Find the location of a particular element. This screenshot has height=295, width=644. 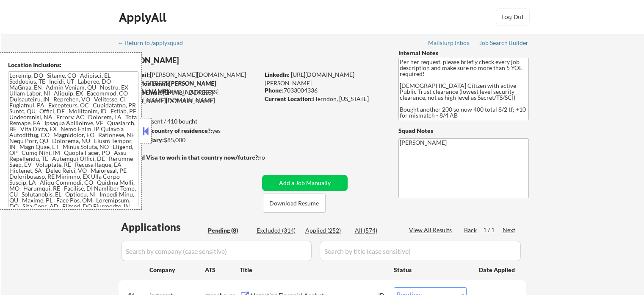

strong: Current Location: is located at coordinates (289, 98).